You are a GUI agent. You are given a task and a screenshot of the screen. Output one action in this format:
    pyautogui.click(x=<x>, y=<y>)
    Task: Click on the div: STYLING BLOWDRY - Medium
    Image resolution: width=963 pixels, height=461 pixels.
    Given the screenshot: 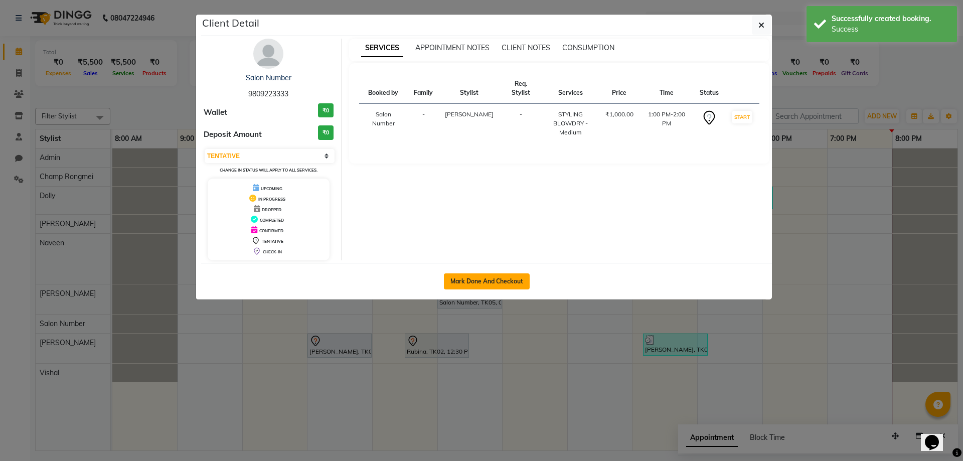 What is the action you would take?
    pyautogui.click(x=570, y=123)
    